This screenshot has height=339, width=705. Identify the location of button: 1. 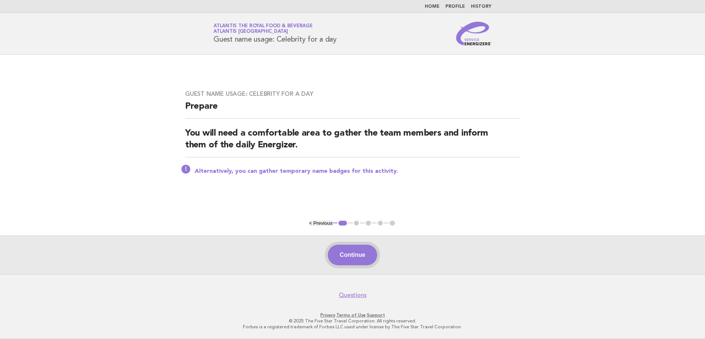
(342, 223).